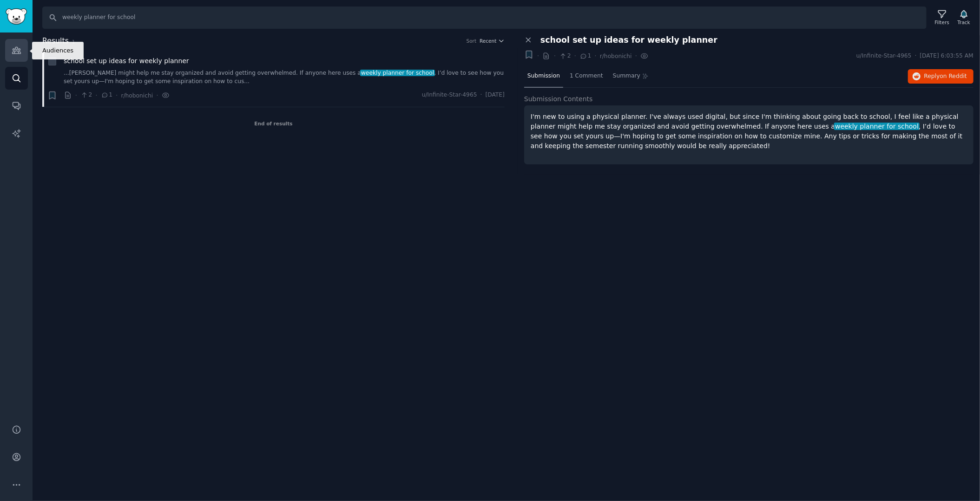 Image resolution: width=980 pixels, height=501 pixels. Describe the element at coordinates (273, 124) in the screenshot. I see `div: End of results` at that location.